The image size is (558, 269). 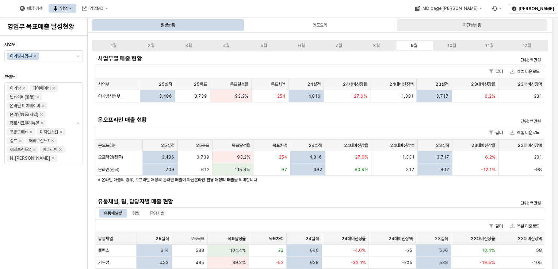 What do you see at coordinates (451, 46) in the screenshot?
I see `div: 10월` at bounding box center [451, 46].